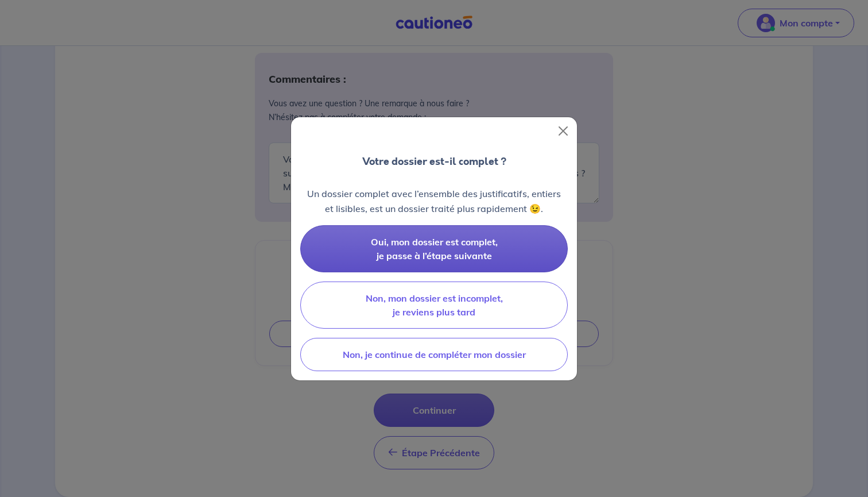 Image resolution: width=868 pixels, height=497 pixels. What do you see at coordinates (434, 355) in the screenshot?
I see `span: Non, je continue de compléter mon dossier` at bounding box center [434, 355].